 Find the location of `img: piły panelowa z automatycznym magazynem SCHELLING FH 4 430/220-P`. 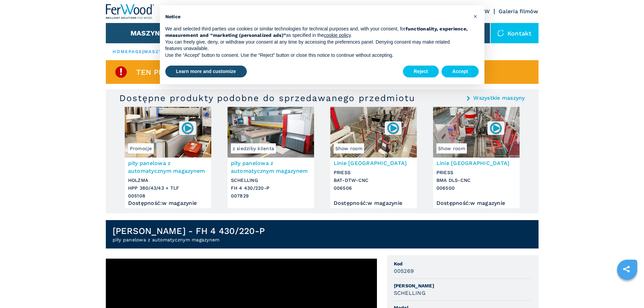

img: piły panelowa z automatycznym magazynem SCHELLING FH 4 430/220-P is located at coordinates (271, 132).